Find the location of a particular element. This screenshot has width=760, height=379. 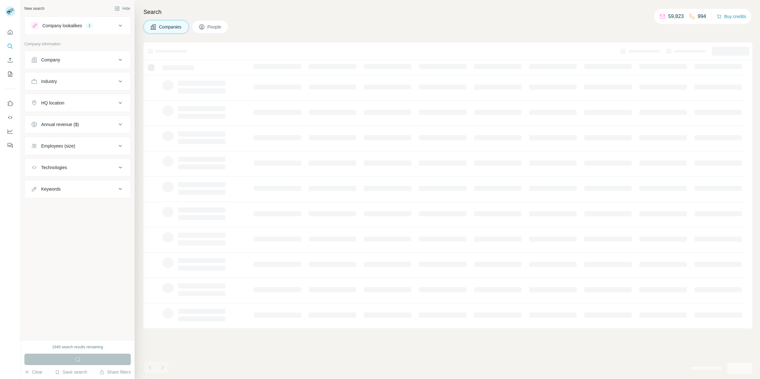

button: Technologies is located at coordinates (78, 168).